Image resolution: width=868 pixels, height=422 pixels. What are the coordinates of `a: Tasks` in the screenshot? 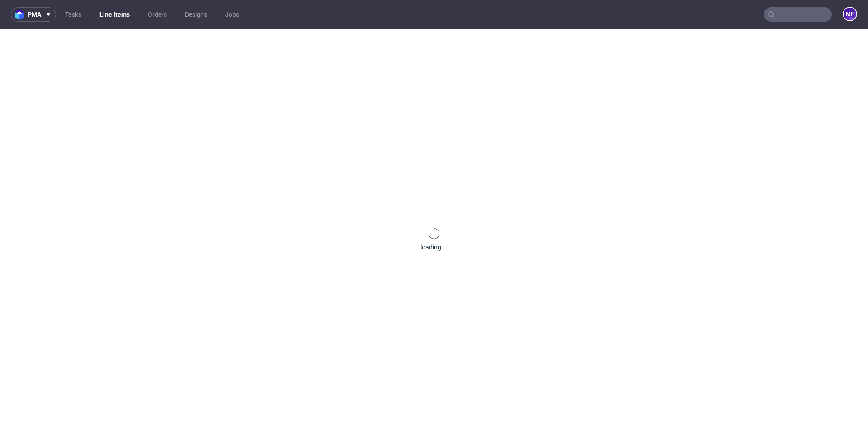 It's located at (73, 14).